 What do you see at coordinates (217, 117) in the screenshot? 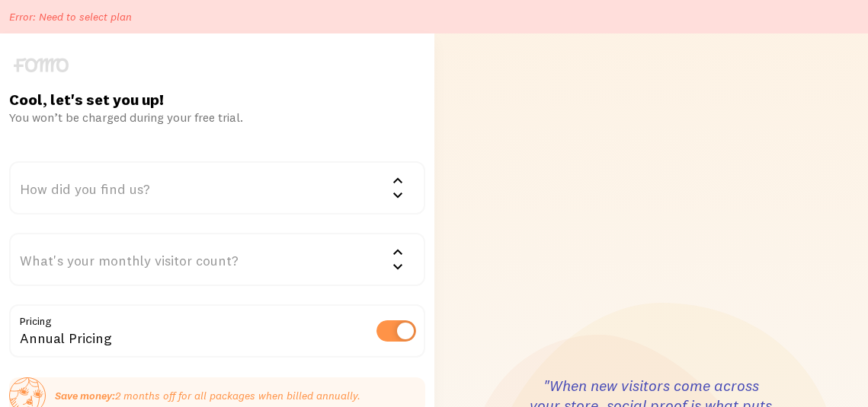
I see `div: You won’t be charged during your free trial.` at bounding box center [217, 117].